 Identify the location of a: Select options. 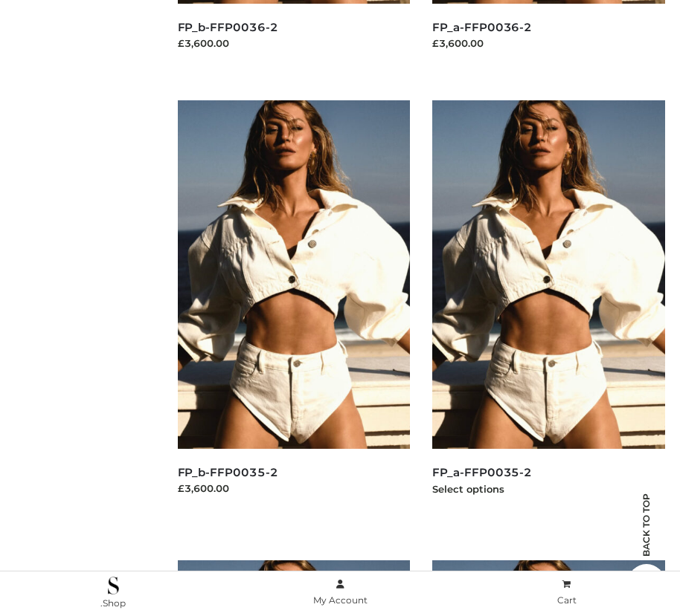
(468, 489).